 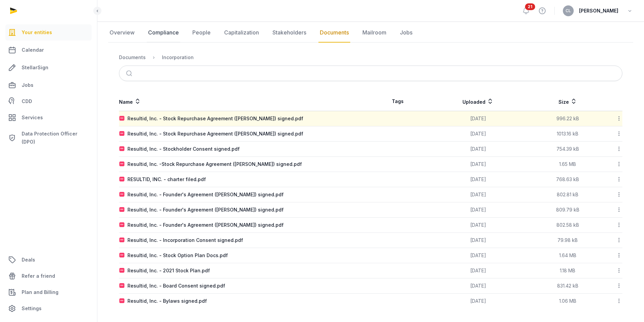 I want to click on td: 996.22 kB, so click(x=568, y=119).